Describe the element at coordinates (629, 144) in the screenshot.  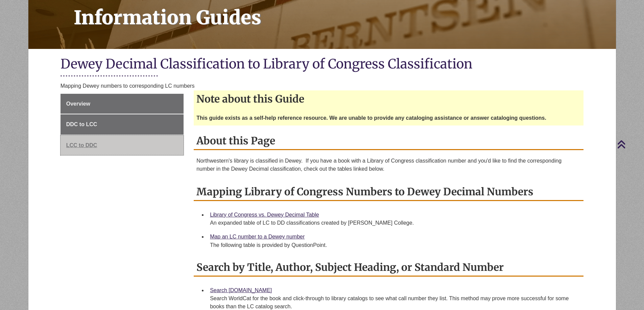
I see `a: Back to Top` at that location.